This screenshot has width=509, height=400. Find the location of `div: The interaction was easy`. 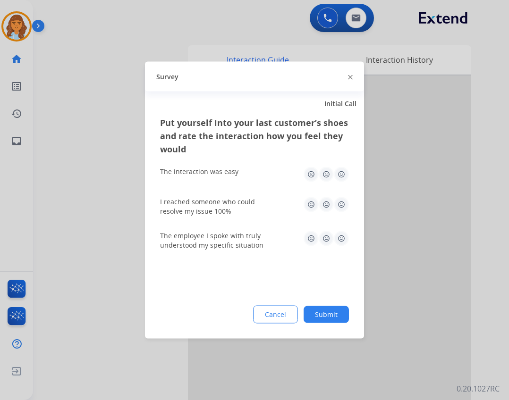

div: The interaction was easy is located at coordinates (199, 172).